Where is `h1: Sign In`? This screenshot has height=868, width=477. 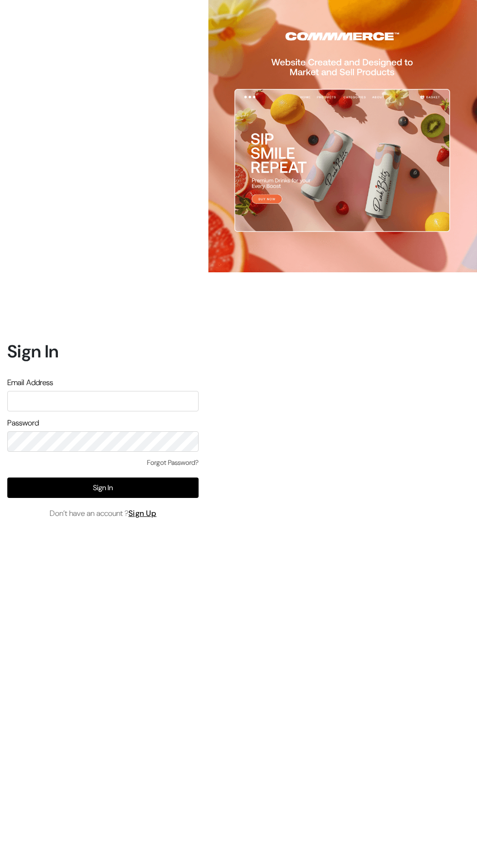 h1: Sign In is located at coordinates (103, 351).